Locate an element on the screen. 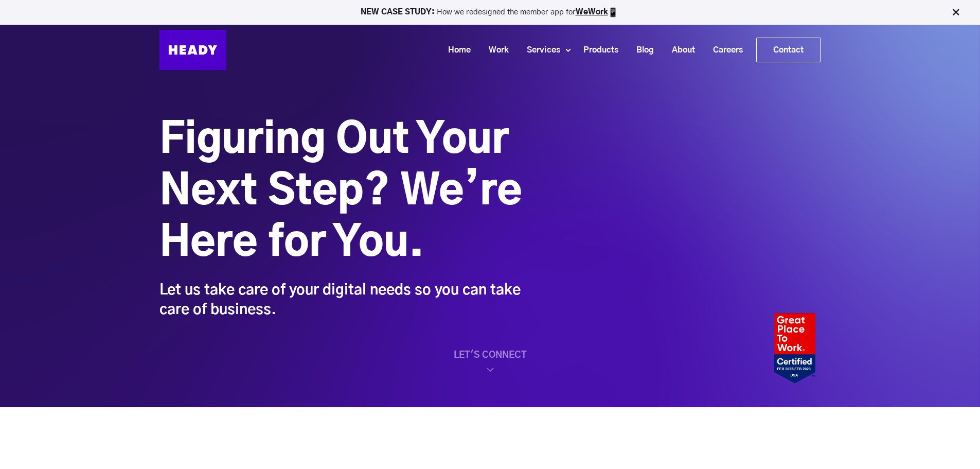 This screenshot has width=980, height=469. a: Blog is located at coordinates (641, 50).